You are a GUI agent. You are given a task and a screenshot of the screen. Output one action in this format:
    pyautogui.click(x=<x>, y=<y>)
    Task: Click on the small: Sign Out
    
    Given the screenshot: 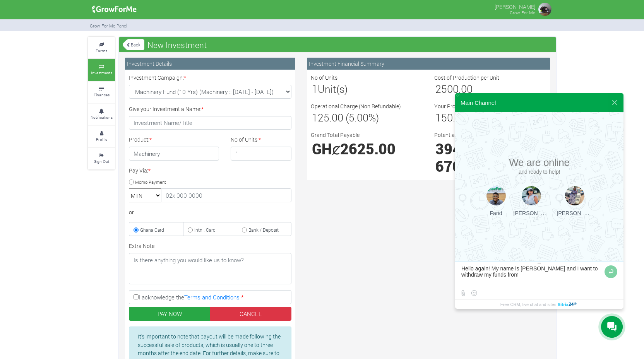 What is the action you would take?
    pyautogui.click(x=101, y=161)
    